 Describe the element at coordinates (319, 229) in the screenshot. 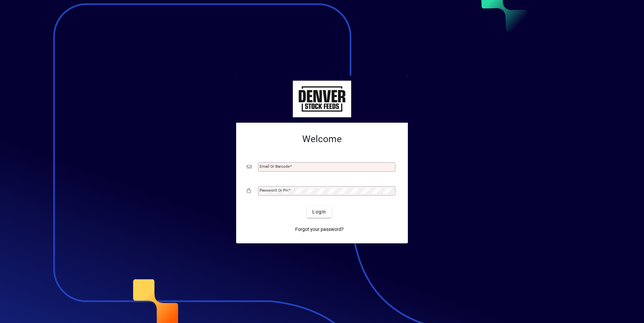

I see `span: Forgot your password?` at that location.